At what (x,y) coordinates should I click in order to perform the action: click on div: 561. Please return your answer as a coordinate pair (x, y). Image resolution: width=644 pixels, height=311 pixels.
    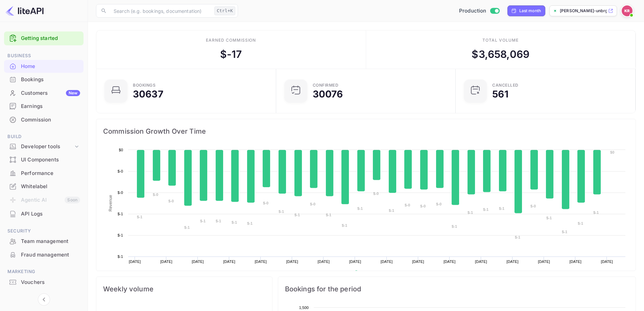
    Looking at the image, I should click on (500, 94).